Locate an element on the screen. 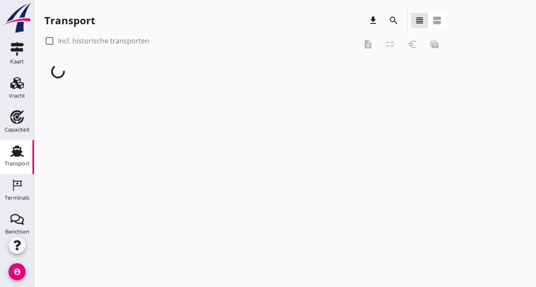 Image resolution: width=536 pixels, height=287 pixels. div: Berichten is located at coordinates (17, 232).